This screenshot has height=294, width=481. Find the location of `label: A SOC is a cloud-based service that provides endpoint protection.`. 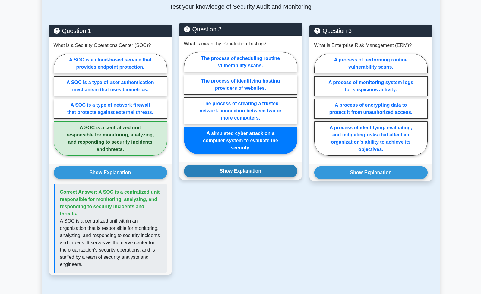

label: A SOC is a cloud-based service that provides endpoint protection. is located at coordinates (110, 64).